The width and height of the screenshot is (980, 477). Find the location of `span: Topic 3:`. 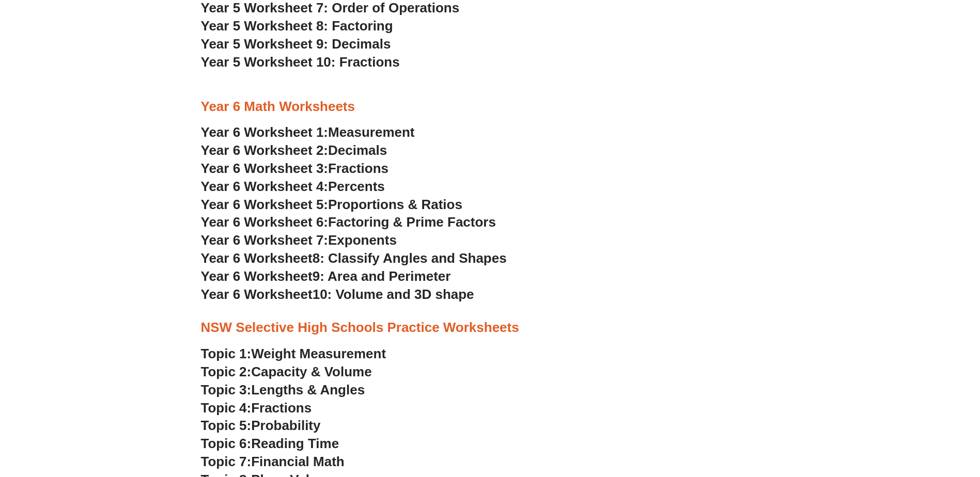

span: Topic 3: is located at coordinates (226, 390).